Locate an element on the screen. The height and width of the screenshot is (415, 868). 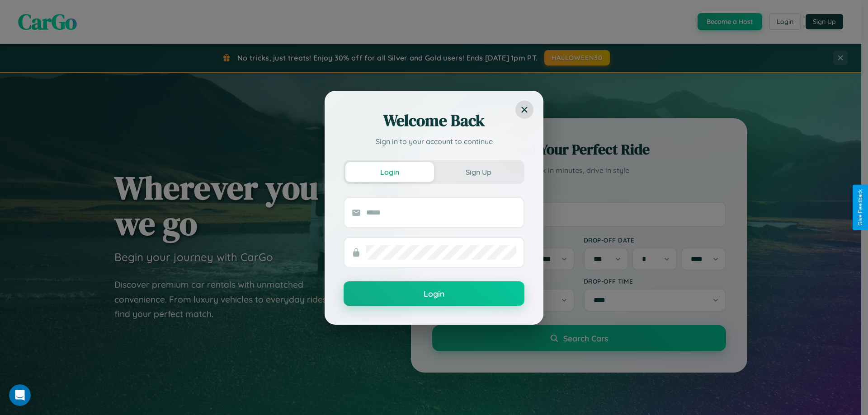
h2: Welcome Back is located at coordinates (434, 121).